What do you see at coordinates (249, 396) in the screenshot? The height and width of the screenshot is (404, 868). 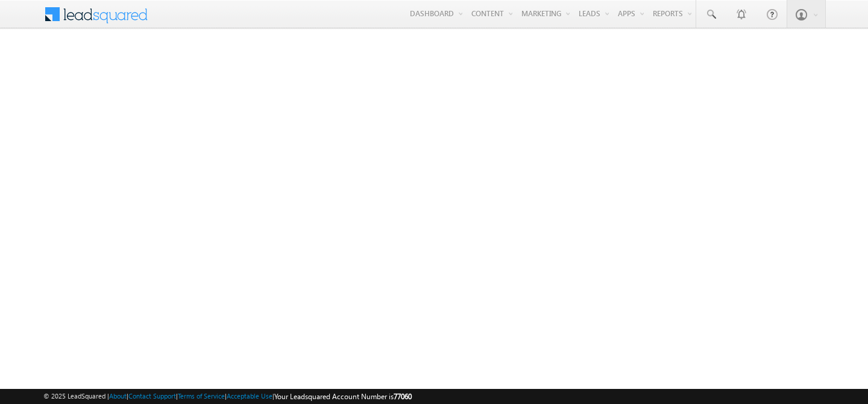 I see `a: Acceptable Use` at bounding box center [249, 396].